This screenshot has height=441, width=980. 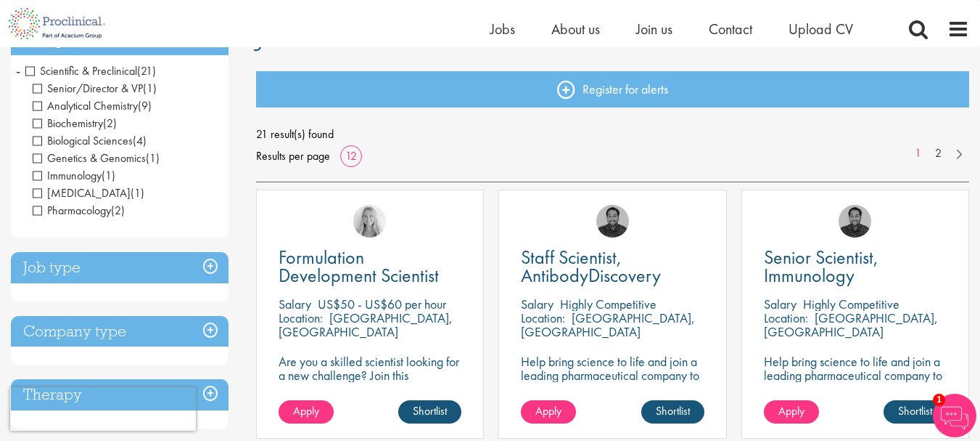 I want to click on span: 21 result(s) found, so click(x=612, y=134).